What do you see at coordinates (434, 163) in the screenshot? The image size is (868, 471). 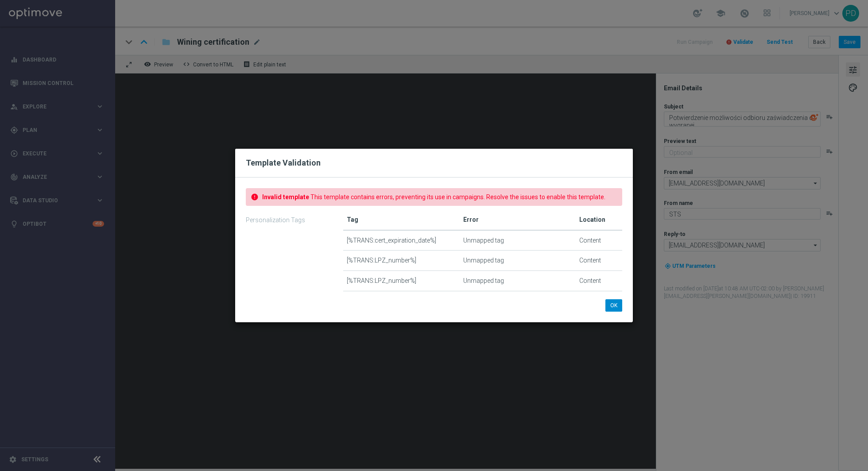 I see `h2: Template Validation` at bounding box center [434, 163].